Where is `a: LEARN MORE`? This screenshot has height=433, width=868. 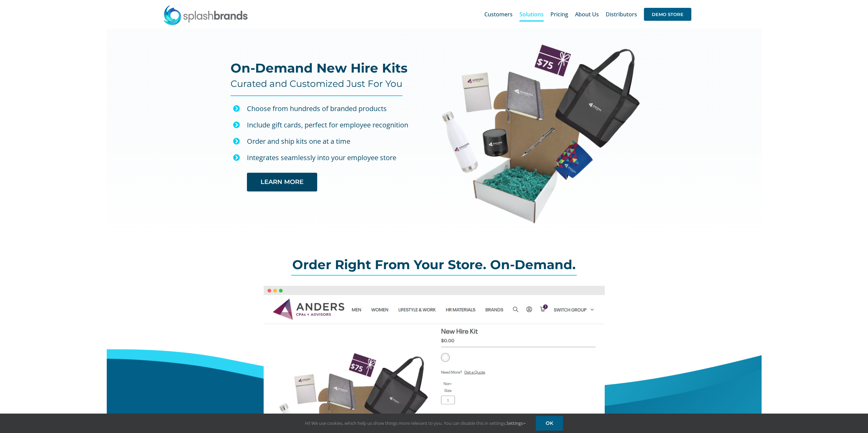 a: LEARN MORE is located at coordinates (282, 182).